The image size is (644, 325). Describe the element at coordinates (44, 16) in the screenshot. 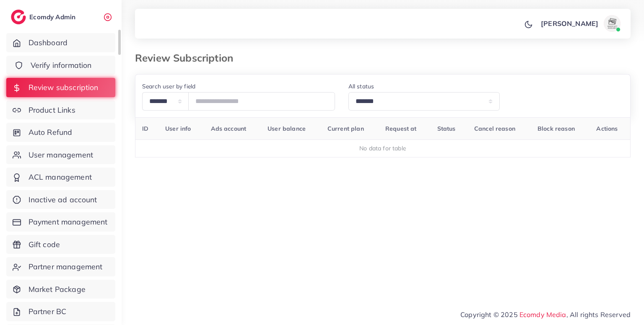

I see `a: logoEcomdy Admin` at that location.